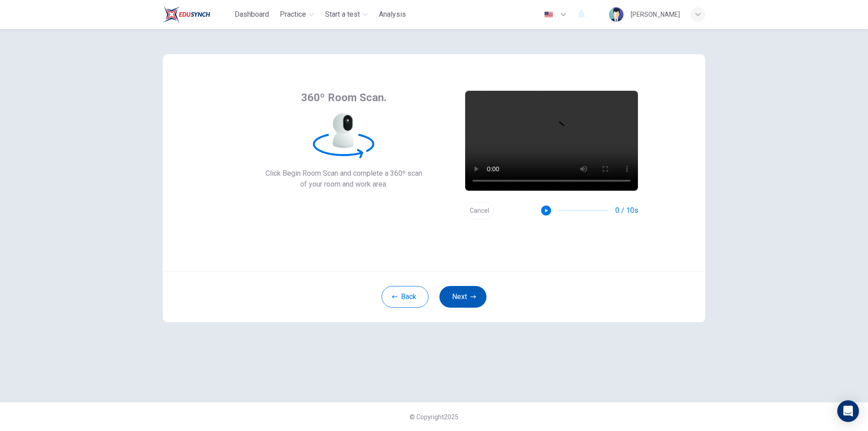  Describe the element at coordinates (344, 97) in the screenshot. I see `span: 360º Room Scan.` at that location.